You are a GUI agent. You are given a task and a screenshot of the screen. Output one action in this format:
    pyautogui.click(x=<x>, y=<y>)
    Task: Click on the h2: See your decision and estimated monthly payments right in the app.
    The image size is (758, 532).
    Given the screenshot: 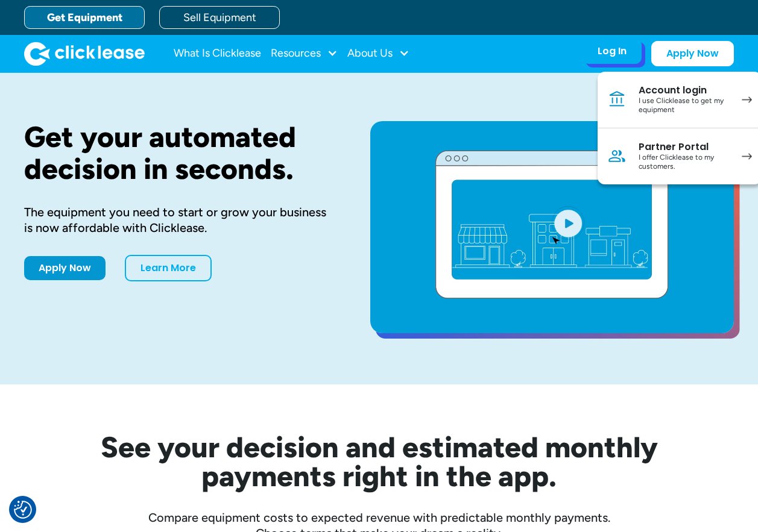 What is the action you would take?
    pyautogui.click(x=379, y=461)
    